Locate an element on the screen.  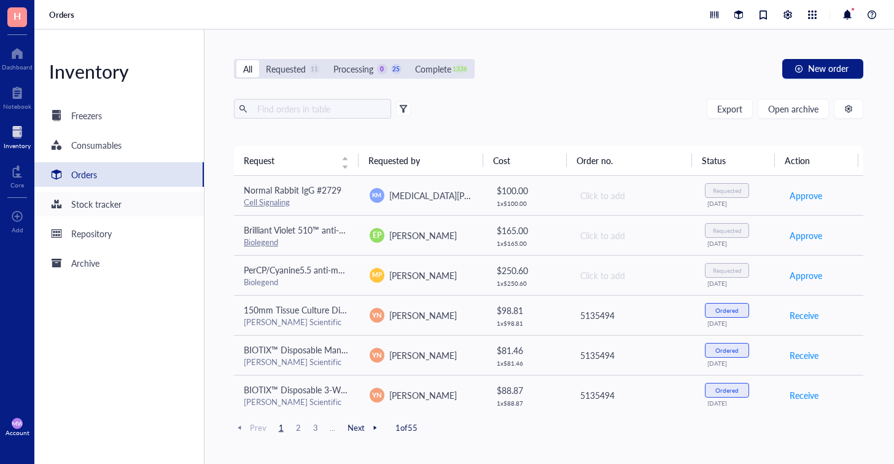
div: Core is located at coordinates (17, 185).